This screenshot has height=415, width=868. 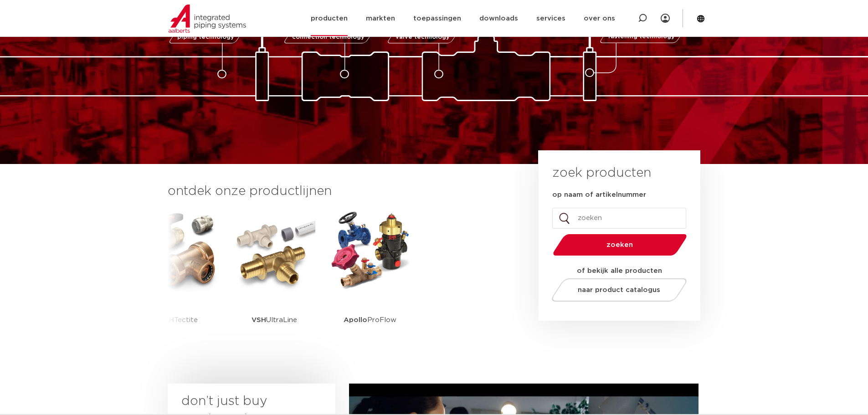 I want to click on nav: Menu, so click(x=463, y=18).